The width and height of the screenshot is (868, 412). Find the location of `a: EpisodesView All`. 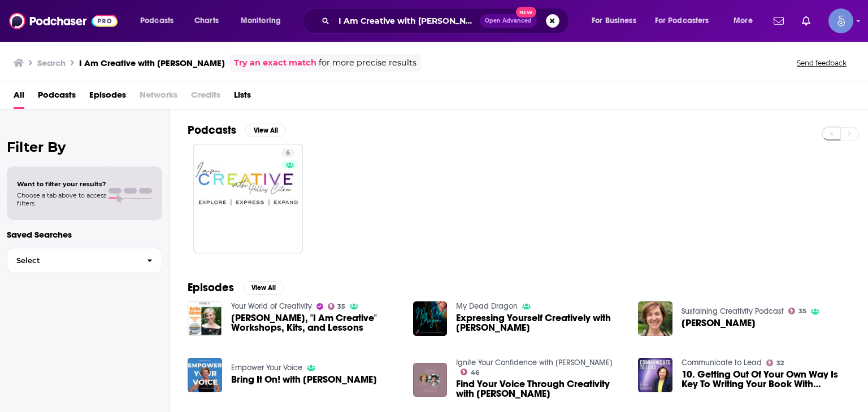

a: EpisodesView All is located at coordinates (236, 287).